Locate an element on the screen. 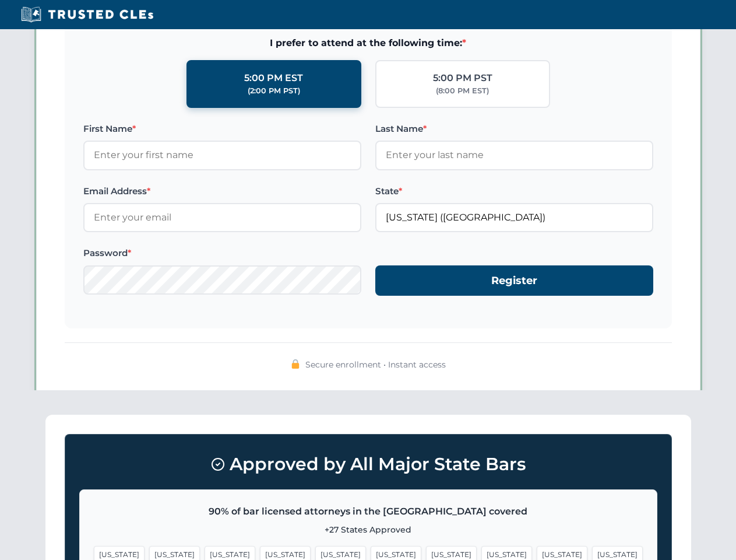 This screenshot has width=736, height=560. div: 5:00 PM EST is located at coordinates (273, 78).